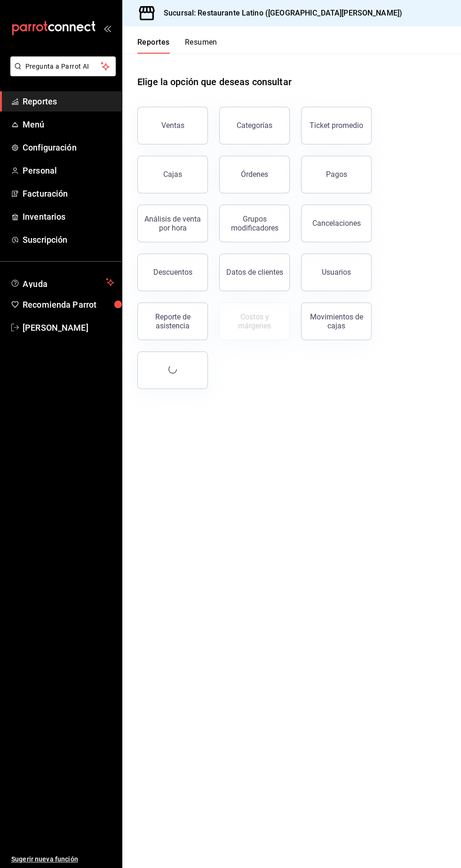 Image resolution: width=461 pixels, height=868 pixels. Describe the element at coordinates (61, 73) in the screenshot. I see `a: Pregunta a Parrot AI` at that location.